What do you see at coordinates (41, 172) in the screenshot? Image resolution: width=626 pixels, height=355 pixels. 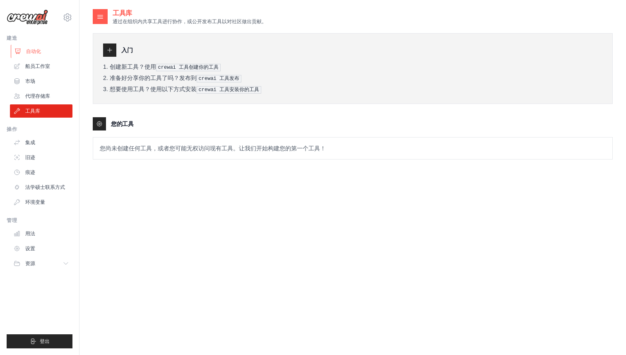 I see `a: 痕迹` at bounding box center [41, 172].